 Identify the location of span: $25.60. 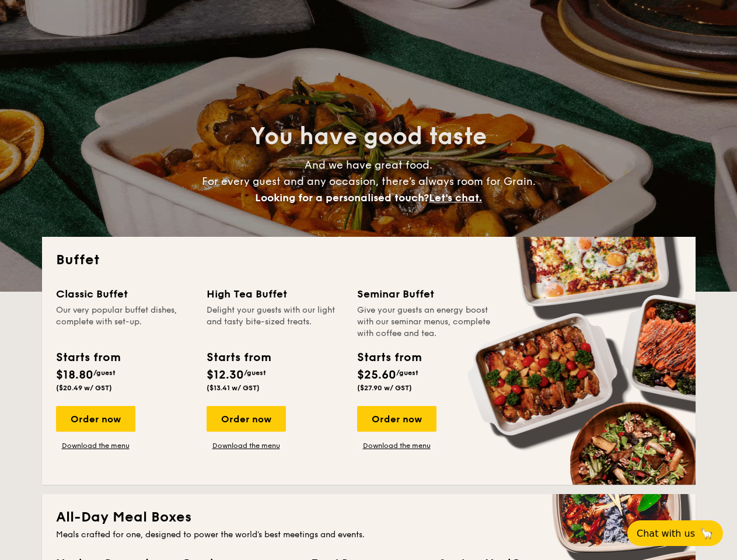
(376, 375).